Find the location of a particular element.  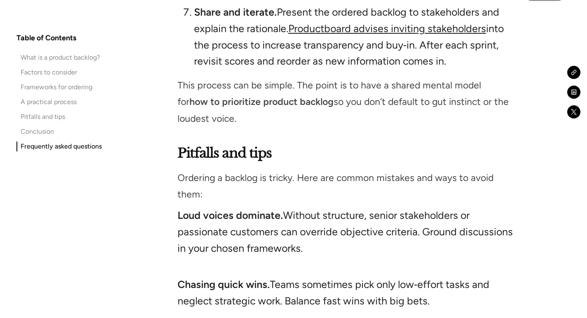

a: Pitfalls and tips is located at coordinates (59, 117).